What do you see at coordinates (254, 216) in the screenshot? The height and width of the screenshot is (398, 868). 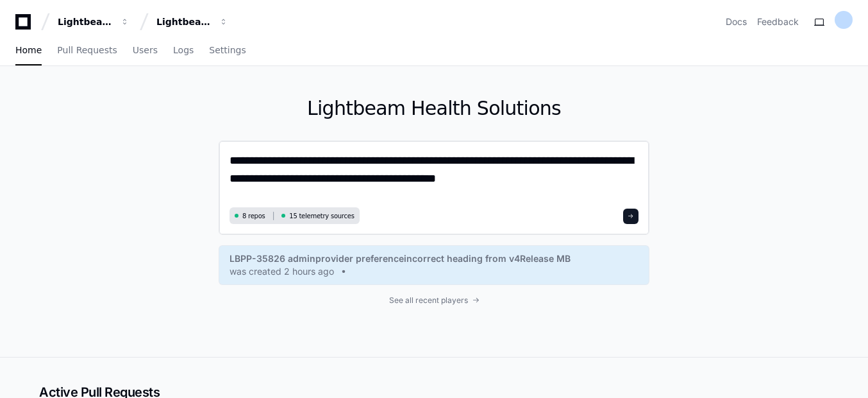 I see `span: 8 repos` at bounding box center [254, 216].